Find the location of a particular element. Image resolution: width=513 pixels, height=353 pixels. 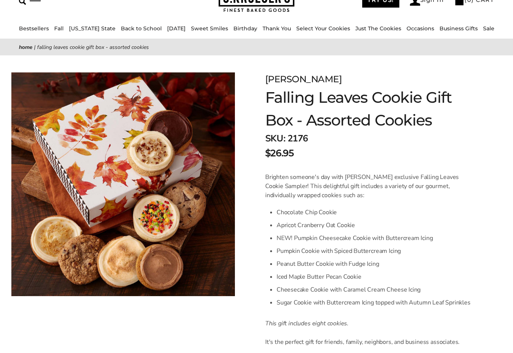

li: Cheesecake Cookie with Caramel Cream Cheese Icing is located at coordinates (375, 290).